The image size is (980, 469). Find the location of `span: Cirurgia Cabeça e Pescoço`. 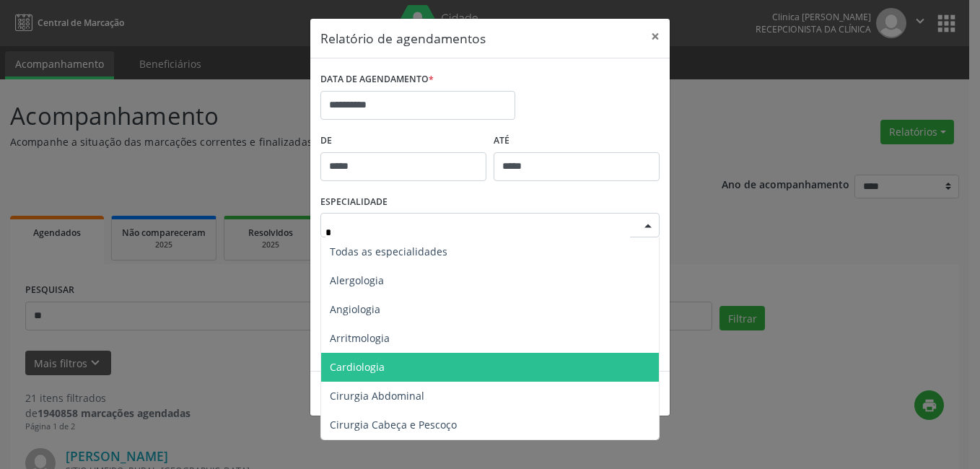

span: Cirurgia Cabeça e Pescoço is located at coordinates (394, 424).